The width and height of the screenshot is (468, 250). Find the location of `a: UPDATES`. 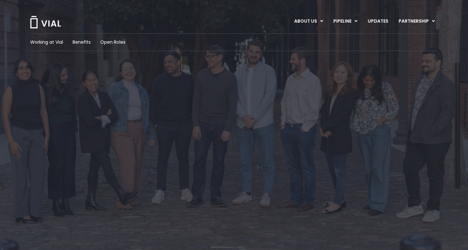

a: UPDATES is located at coordinates (378, 21).